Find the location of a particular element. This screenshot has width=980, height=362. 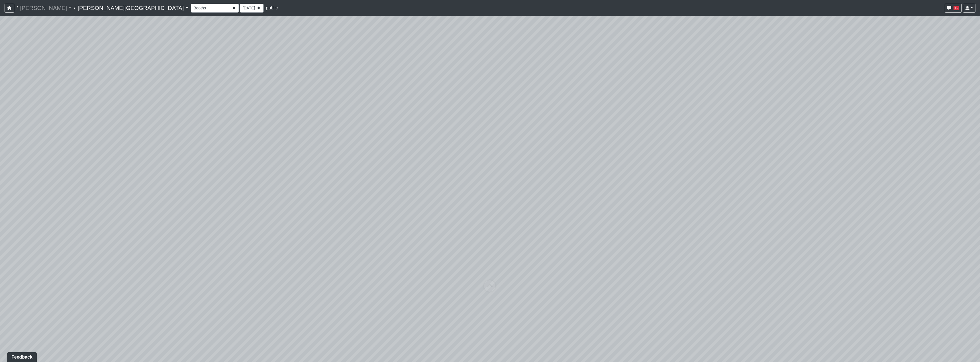

button: Feedback is located at coordinates (17, 6).